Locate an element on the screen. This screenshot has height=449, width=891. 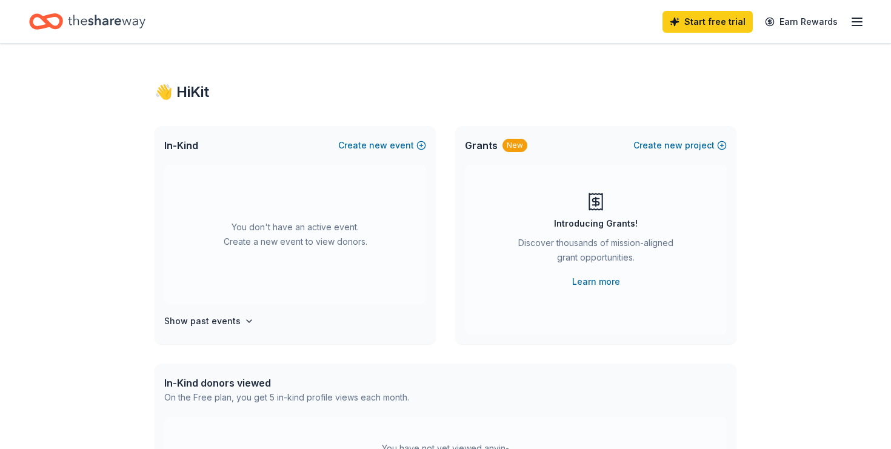
div: New is located at coordinates (515, 145).